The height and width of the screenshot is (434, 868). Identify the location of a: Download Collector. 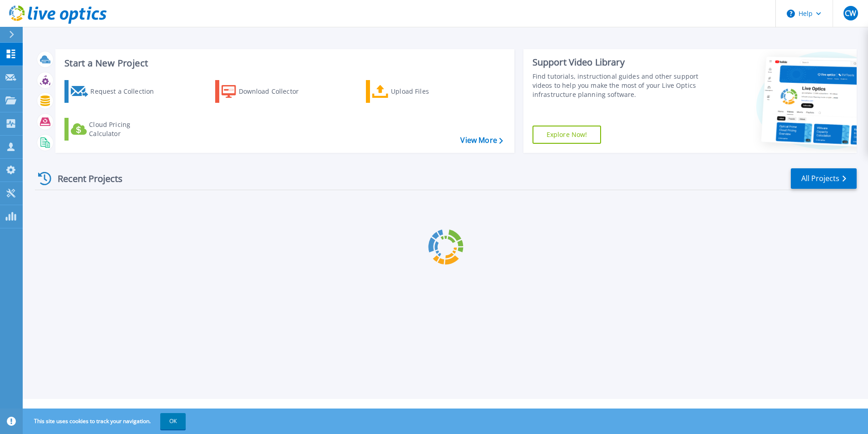
(265, 91).